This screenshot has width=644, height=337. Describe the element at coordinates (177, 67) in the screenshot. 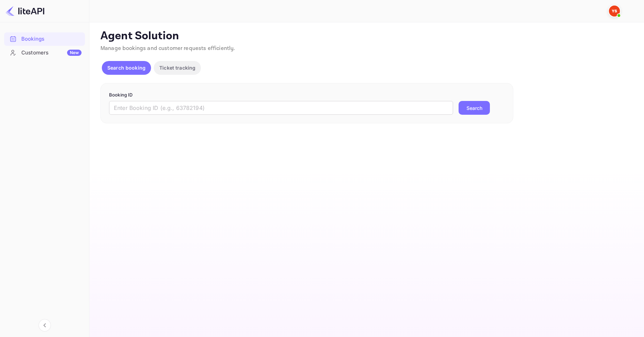

I see `p: Ticket tracking` at that location.